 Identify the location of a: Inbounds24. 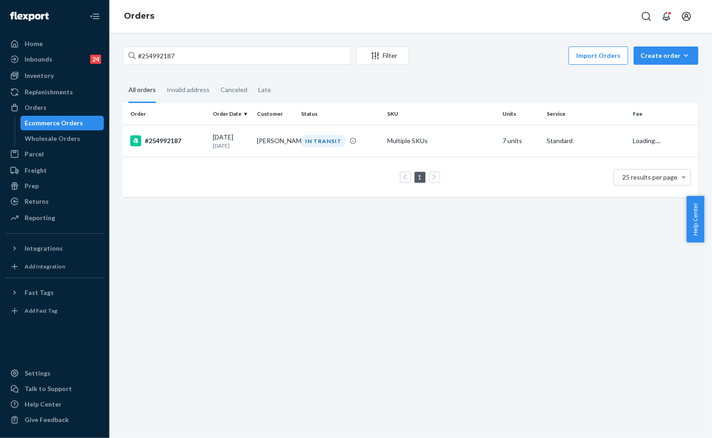
(55, 59).